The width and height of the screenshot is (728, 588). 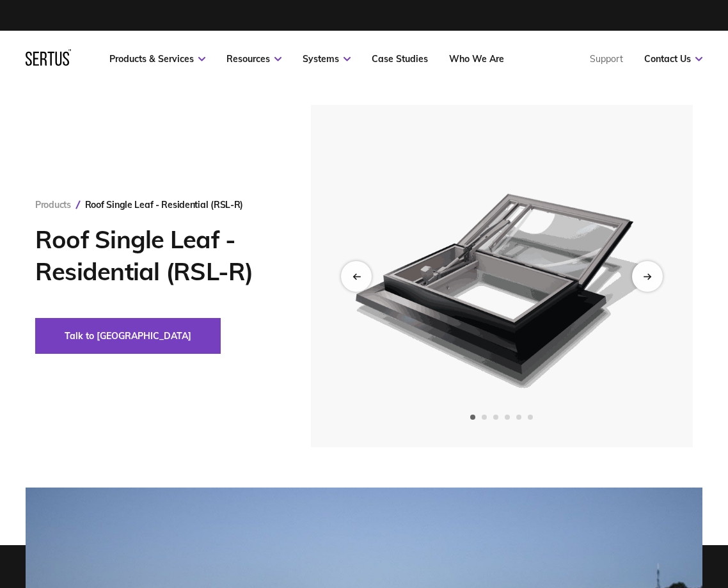 What do you see at coordinates (158, 59) in the screenshot?
I see `a: Products & Services` at bounding box center [158, 59].